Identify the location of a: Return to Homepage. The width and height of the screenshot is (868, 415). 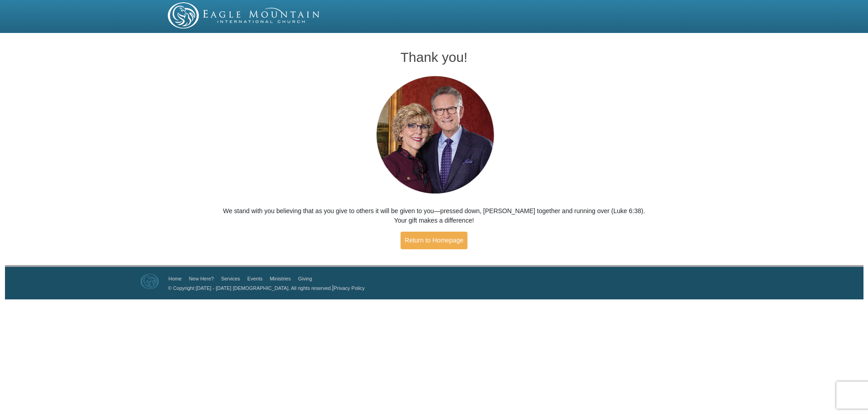
(434, 240).